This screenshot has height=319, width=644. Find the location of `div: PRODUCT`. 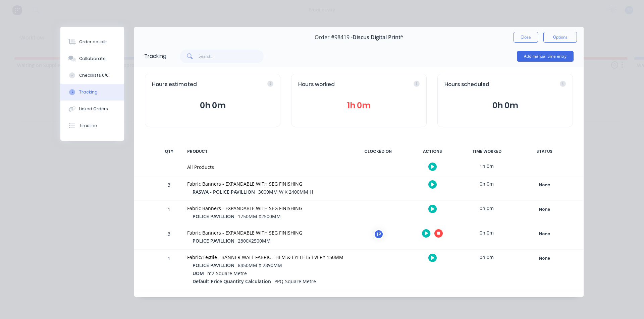

div: PRODUCT is located at coordinates (266, 152).